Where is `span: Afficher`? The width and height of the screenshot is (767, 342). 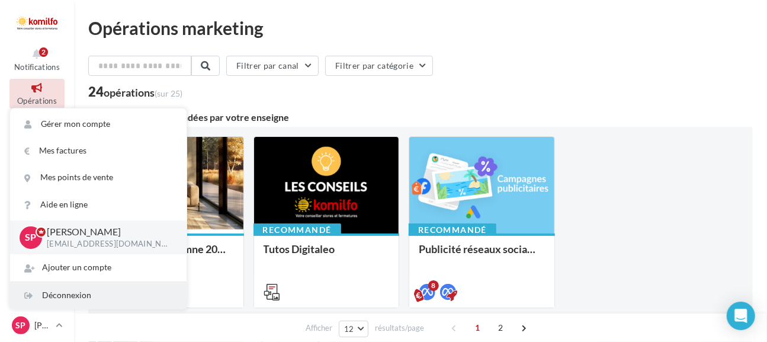
span: Afficher is located at coordinates (319, 328).